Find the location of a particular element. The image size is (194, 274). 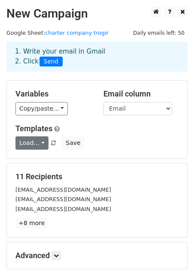

div: Widget chat is located at coordinates (172, 254).